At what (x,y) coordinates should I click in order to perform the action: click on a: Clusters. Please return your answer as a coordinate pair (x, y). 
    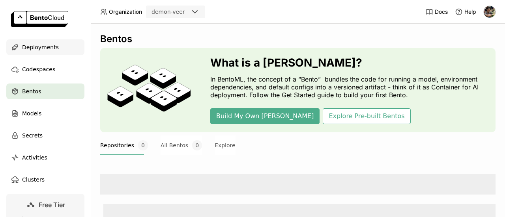
    Looking at the image, I should click on (45, 180).